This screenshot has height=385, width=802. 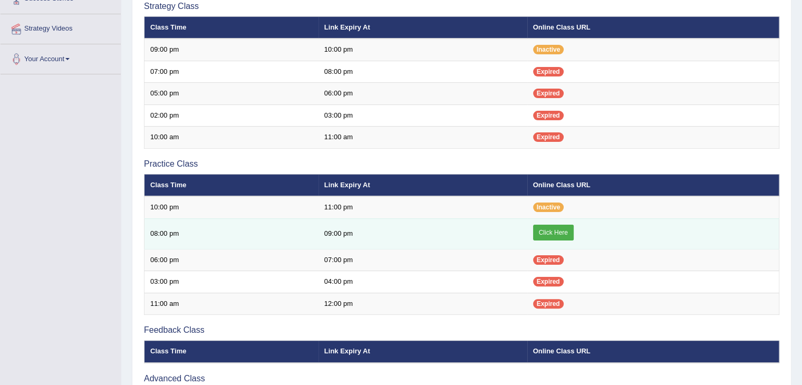 I want to click on td: 10:00 am, so click(x=231, y=138).